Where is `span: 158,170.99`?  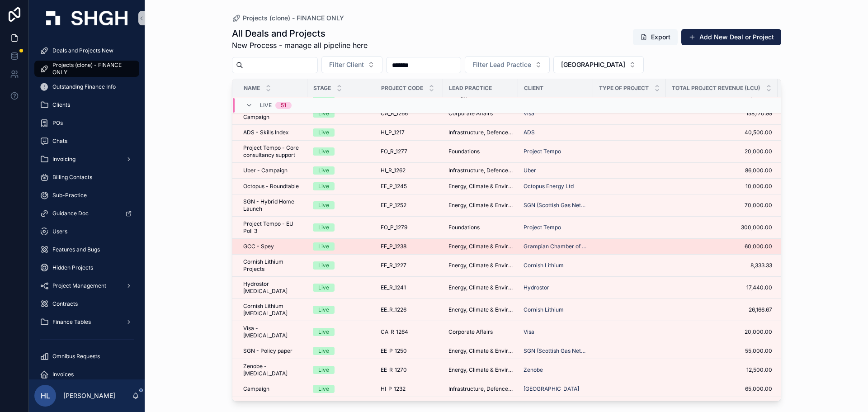 span: 158,170.99 is located at coordinates (721, 113).